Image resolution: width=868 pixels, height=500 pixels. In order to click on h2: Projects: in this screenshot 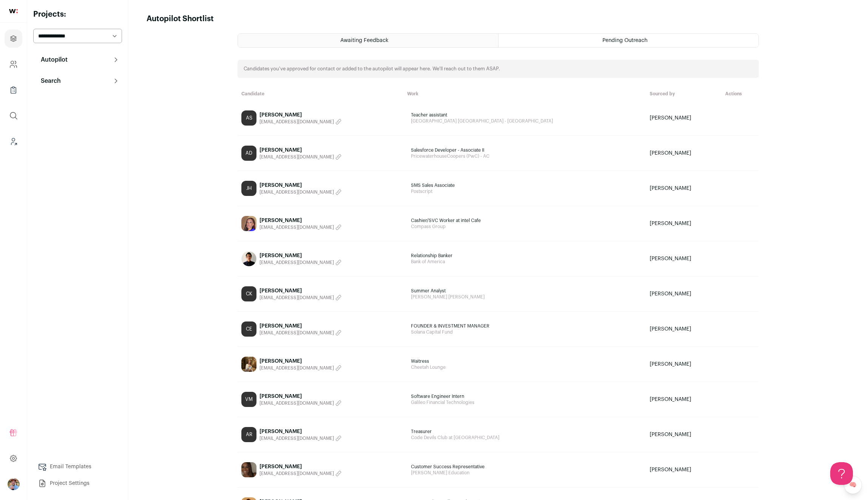, I will do `click(78, 14)`.